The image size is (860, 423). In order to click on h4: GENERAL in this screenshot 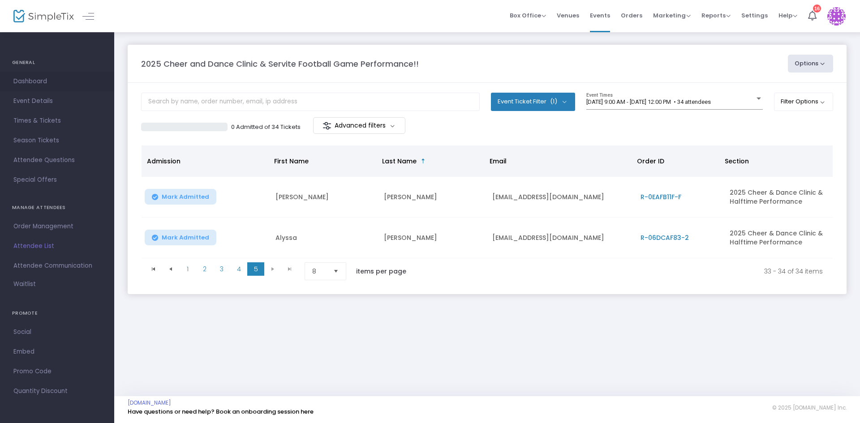, I will do `click(57, 63)`.